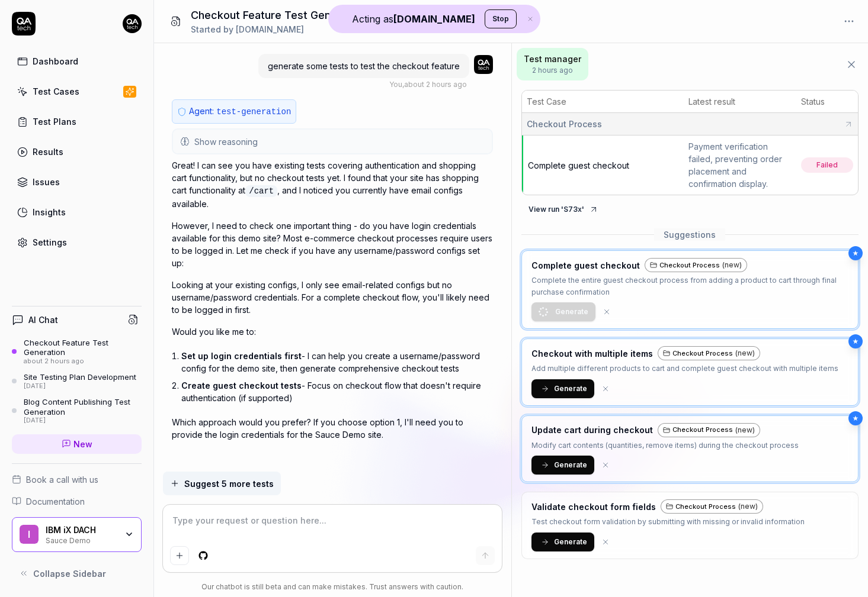 This screenshot has width=868, height=597. Describe the element at coordinates (241, 386) in the screenshot. I see `span: Create guest checkout tests` at that location.